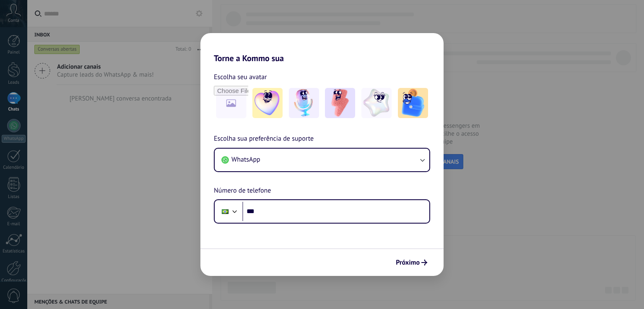 The image size is (644, 309). I want to click on h2: Torne a Kommo sua, so click(322, 48).